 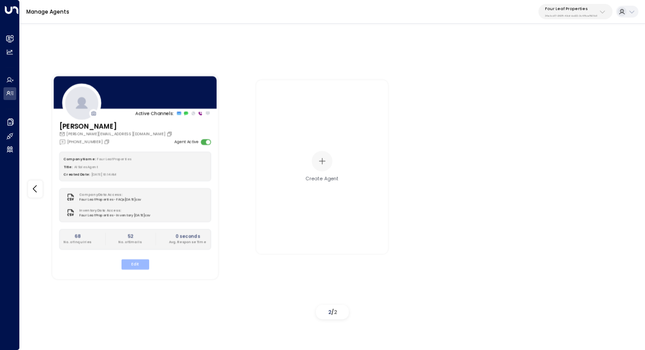 What do you see at coordinates (79, 159) in the screenshot?
I see `label: Company Name:` at bounding box center [79, 159].